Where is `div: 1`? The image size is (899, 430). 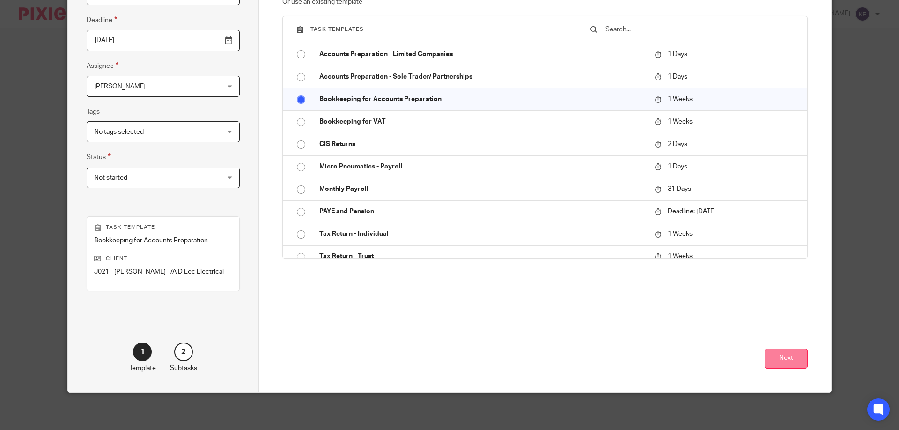 div: 1 is located at coordinates (142, 352).